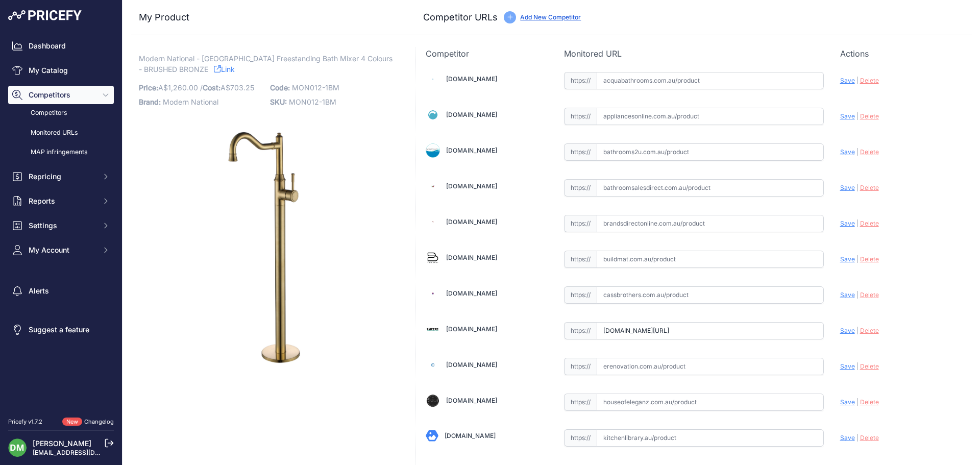 The width and height of the screenshot is (980, 465). Describe the element at coordinates (461, 17) in the screenshot. I see `h3: Competitor URLs` at that location.